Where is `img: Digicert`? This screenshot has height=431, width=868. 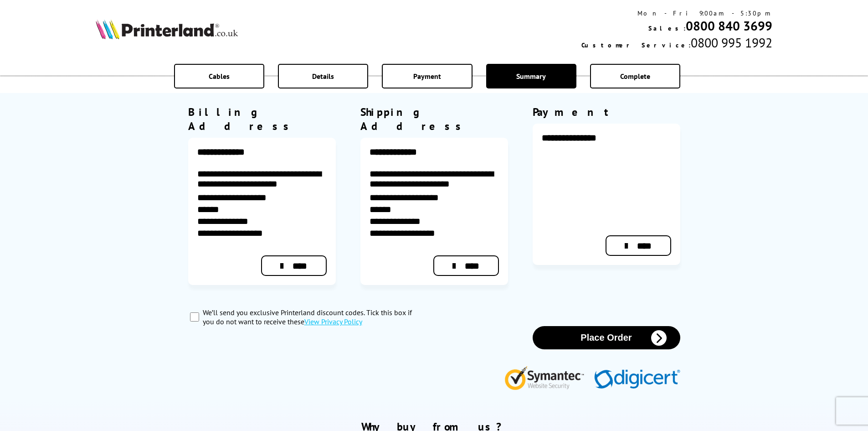
img: Digicert is located at coordinates (637, 379).